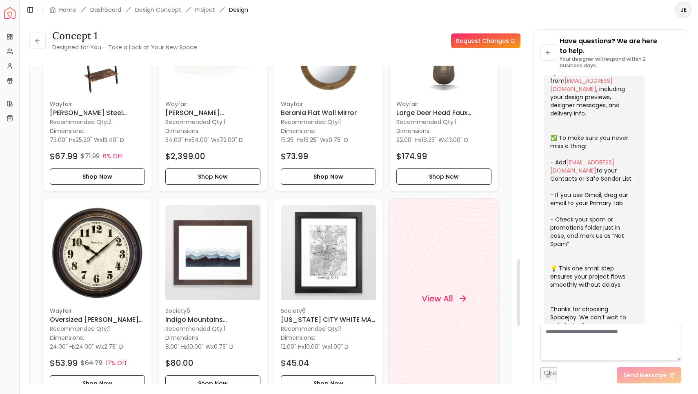 The height and width of the screenshot is (394, 698). I want to click on span: 1.00" D, so click(340, 347).